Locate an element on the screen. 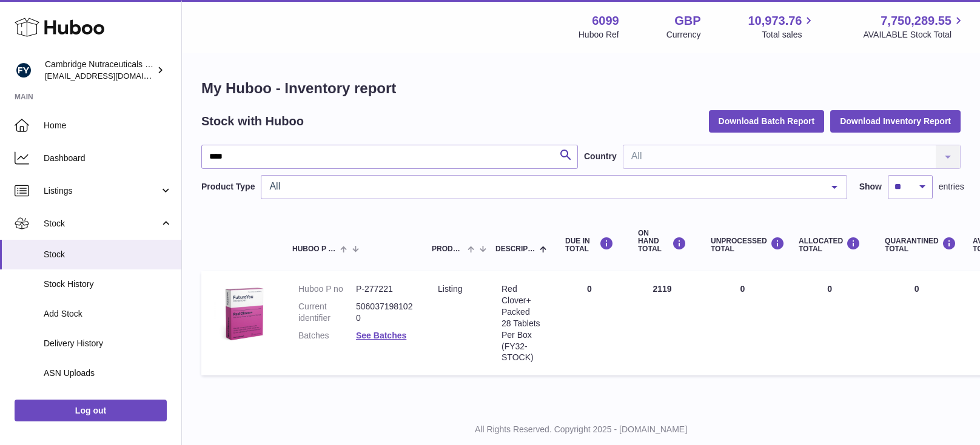 Image resolution: width=980 pixels, height=445 pixels. label: Show is located at coordinates (871, 187).